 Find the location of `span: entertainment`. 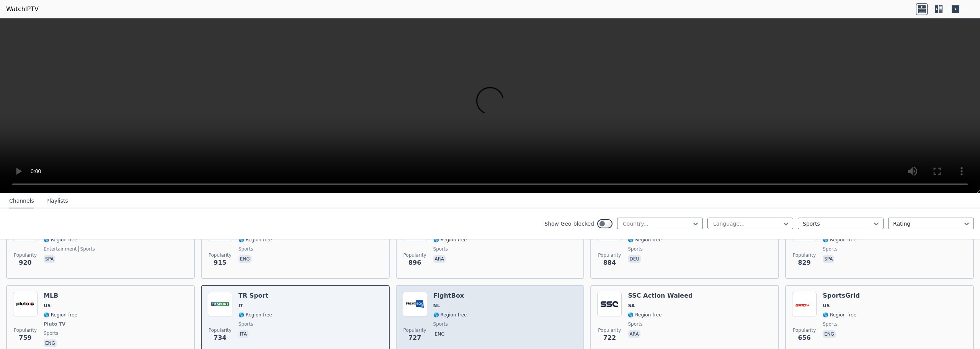

span: entertainment is located at coordinates (60, 249).